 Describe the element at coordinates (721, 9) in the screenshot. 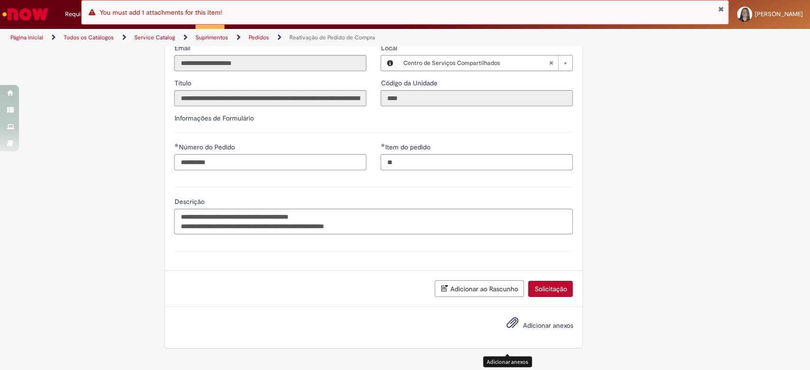

I see `button: Fechar Notificação` at that location.